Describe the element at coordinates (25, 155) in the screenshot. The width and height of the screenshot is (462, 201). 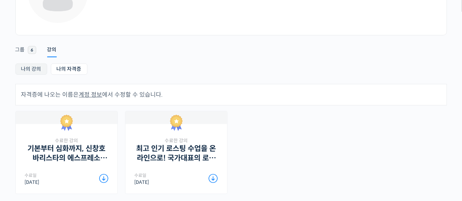
I see `span: 홈` at that location.